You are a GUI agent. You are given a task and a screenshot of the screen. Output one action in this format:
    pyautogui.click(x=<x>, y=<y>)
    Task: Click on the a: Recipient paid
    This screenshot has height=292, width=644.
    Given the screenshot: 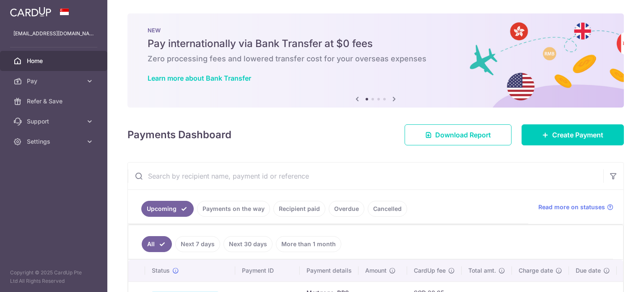 What is the action you would take?
    pyautogui.click(x=299, y=208)
    